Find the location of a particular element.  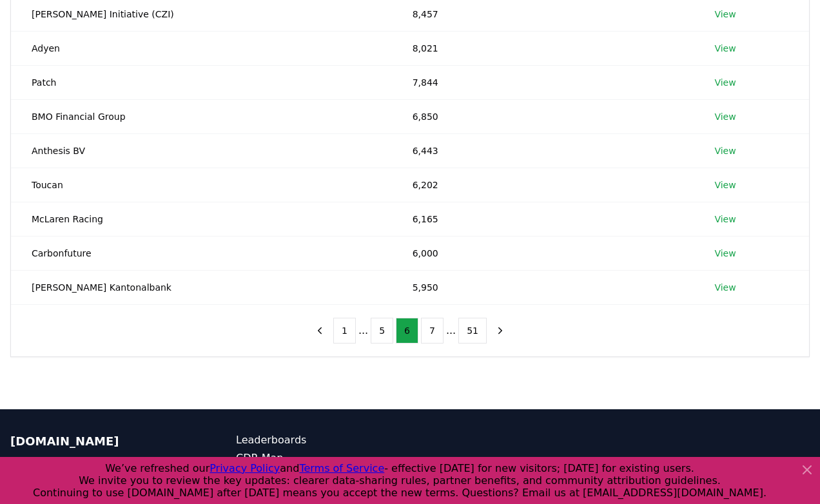

td: Toucan is located at coordinates (201, 185).